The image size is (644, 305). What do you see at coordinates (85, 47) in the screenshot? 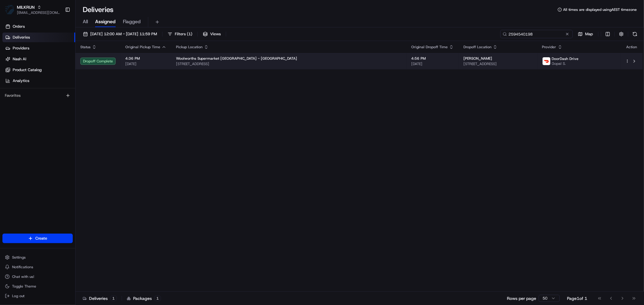
I see `span: Status` at bounding box center [85, 47].